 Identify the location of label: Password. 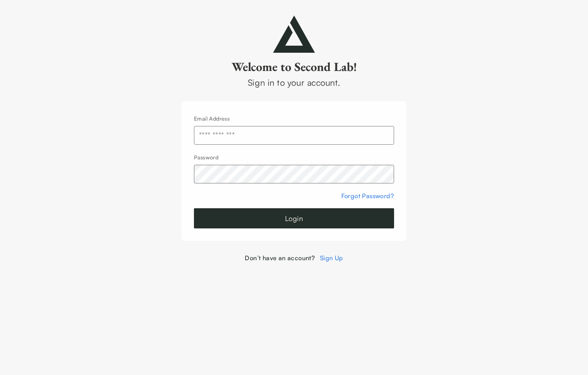
(206, 157).